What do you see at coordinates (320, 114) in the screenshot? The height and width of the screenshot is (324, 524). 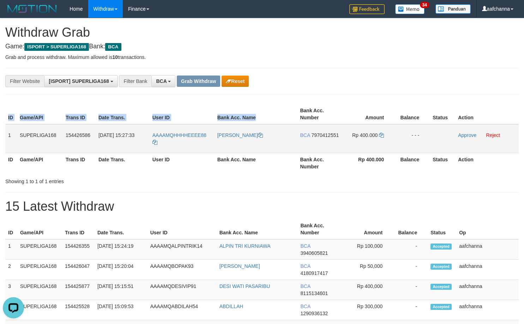 I see `th: Bank Acc. Number` at bounding box center [320, 114].